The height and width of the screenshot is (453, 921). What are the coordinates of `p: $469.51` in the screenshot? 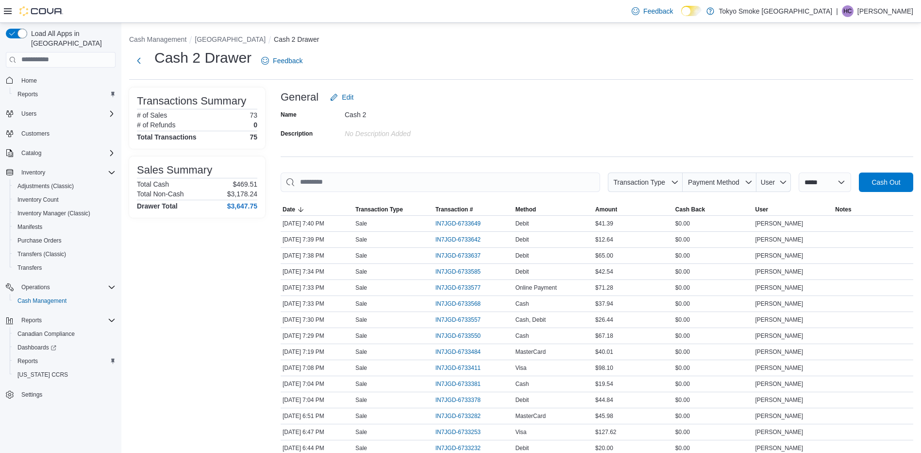 It's located at (245, 184).